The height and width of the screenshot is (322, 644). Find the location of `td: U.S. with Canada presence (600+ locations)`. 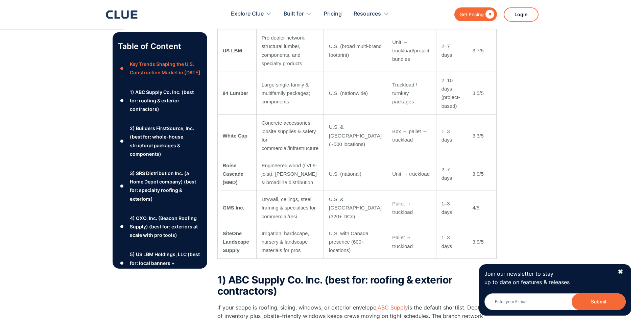

td: U.S. with Canada presence (600+ locations) is located at coordinates (356, 241).